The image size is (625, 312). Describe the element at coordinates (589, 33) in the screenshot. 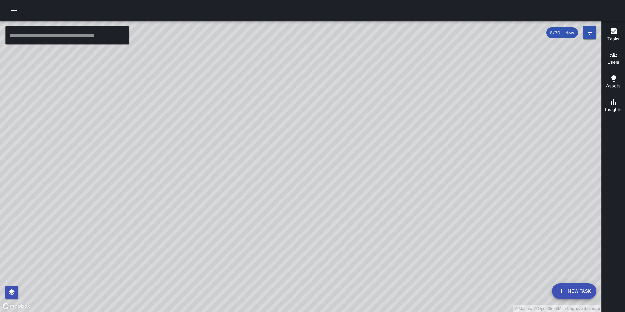

I see `button: Filters` at that location.